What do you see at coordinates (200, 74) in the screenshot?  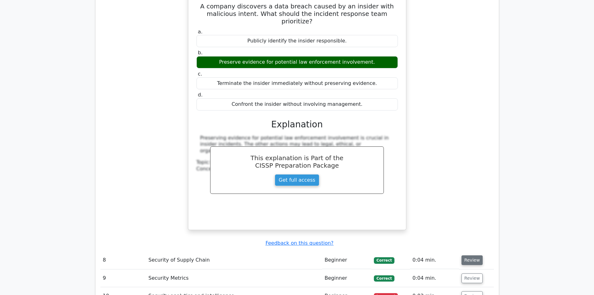 I see `span: c.` at bounding box center [200, 74].